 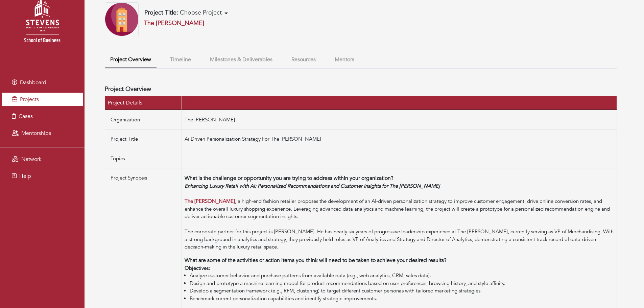 What do you see at coordinates (29, 100) in the screenshot?
I see `span: Projects` at bounding box center [29, 100].